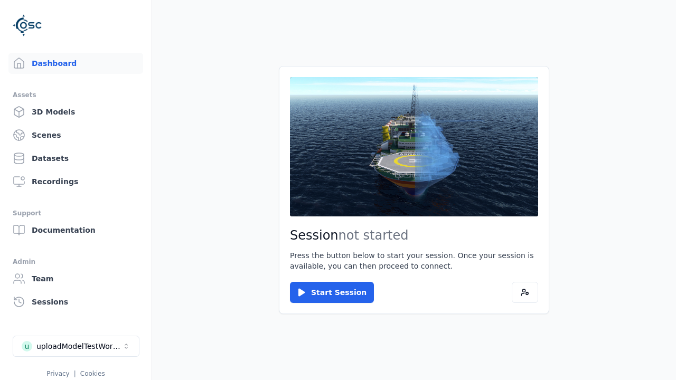 This screenshot has width=676, height=380. What do you see at coordinates (76, 95) in the screenshot?
I see `div: Assets` at bounding box center [76, 95].